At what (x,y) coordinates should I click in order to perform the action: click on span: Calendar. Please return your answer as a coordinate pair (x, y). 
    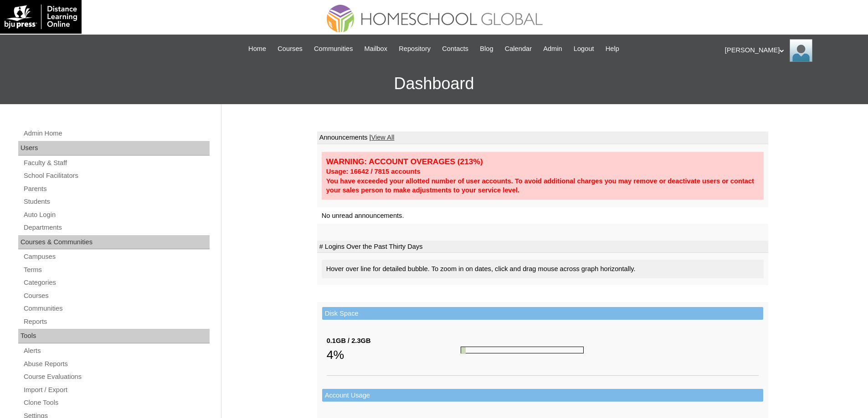
    Looking at the image, I should click on (518, 49).